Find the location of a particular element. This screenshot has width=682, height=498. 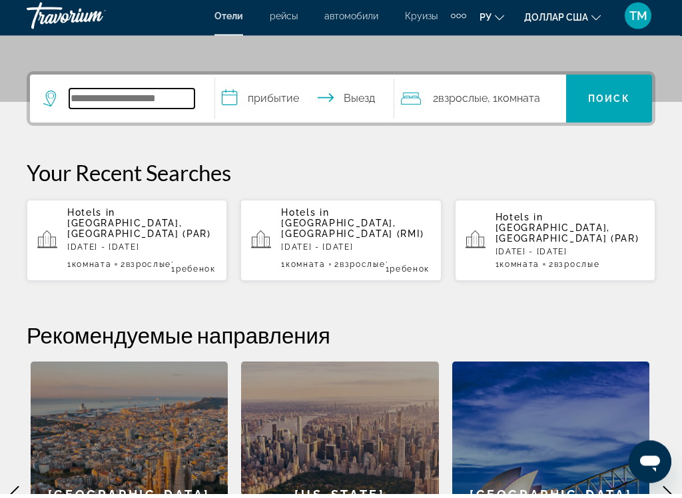

font: ру is located at coordinates (486, 21).